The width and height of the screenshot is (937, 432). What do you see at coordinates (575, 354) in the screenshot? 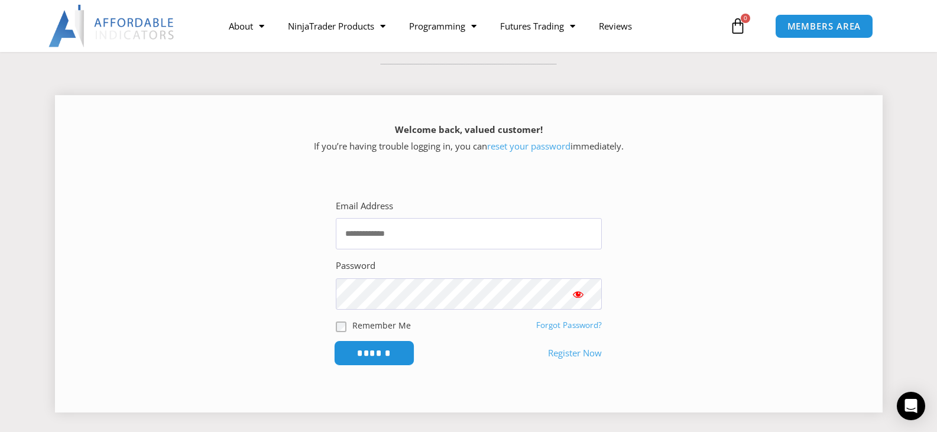
I see `a: Register Now` at bounding box center [575, 354].